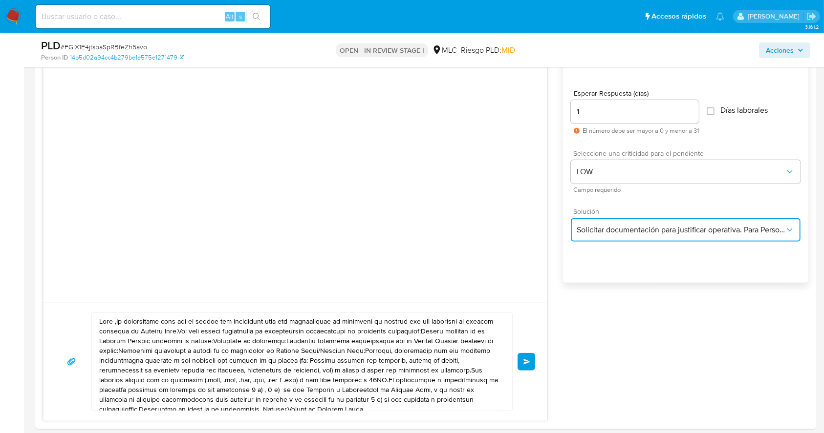 Image resolution: width=824 pixels, height=433 pixels. Describe the element at coordinates (711, 111) in the screenshot. I see `input: Días laborales` at that location.